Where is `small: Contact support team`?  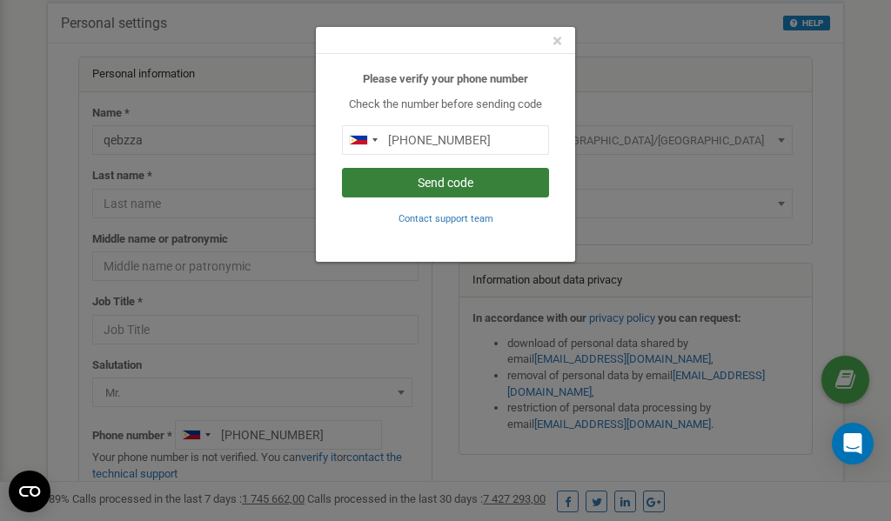
small: Contact support team is located at coordinates (446, 218).